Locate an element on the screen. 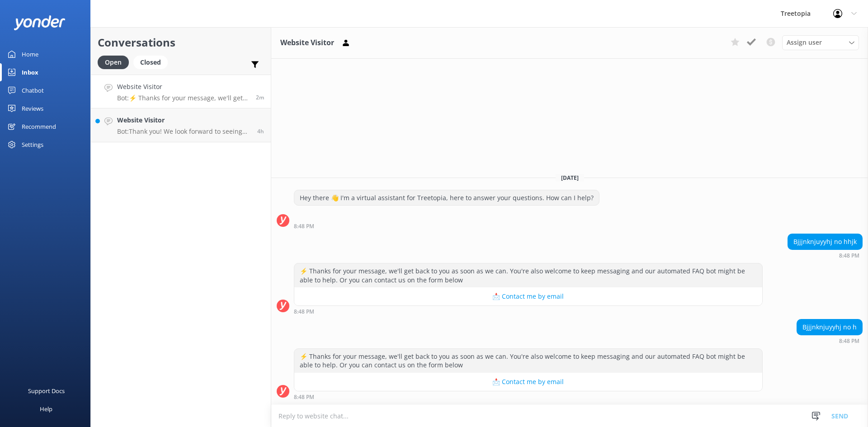  div: Home is located at coordinates (30, 54).